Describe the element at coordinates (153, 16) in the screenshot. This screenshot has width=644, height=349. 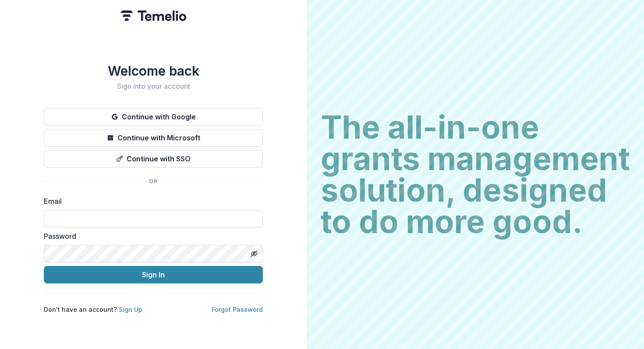
I see `img: Temelio` at that location.